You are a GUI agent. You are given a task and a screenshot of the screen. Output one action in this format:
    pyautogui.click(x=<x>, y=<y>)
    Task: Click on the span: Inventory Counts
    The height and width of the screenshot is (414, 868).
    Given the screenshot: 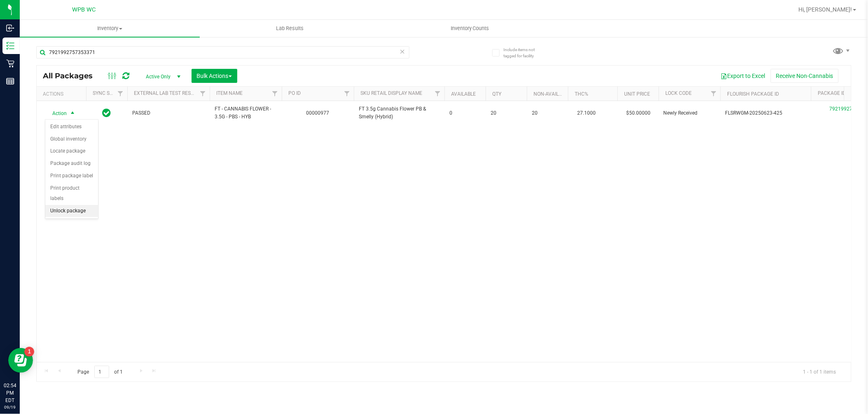 What is the action you would take?
    pyautogui.click(x=470, y=28)
    